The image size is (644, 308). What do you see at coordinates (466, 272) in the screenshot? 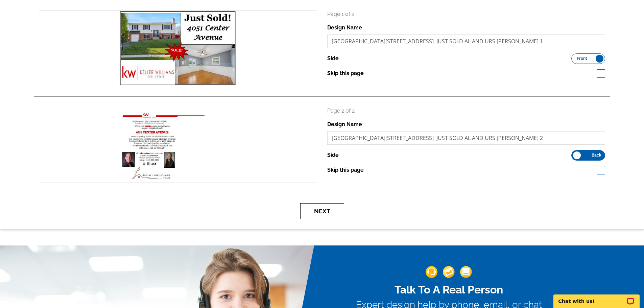
I see `img: support-img-3_1.png` at bounding box center [466, 272].